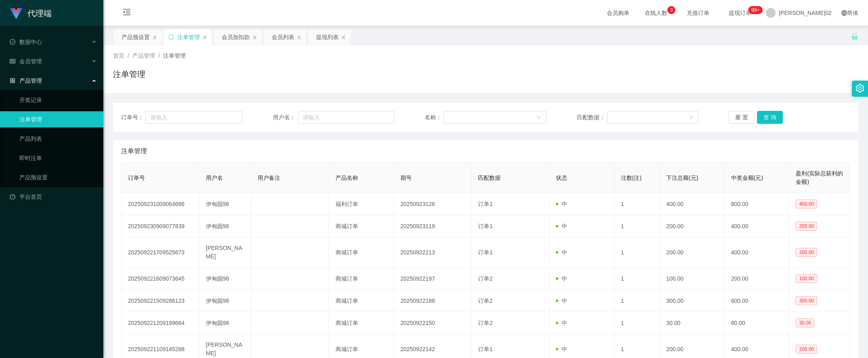  Describe the element at coordinates (269, 178) in the screenshot. I see `span: 用户备注` at that location.